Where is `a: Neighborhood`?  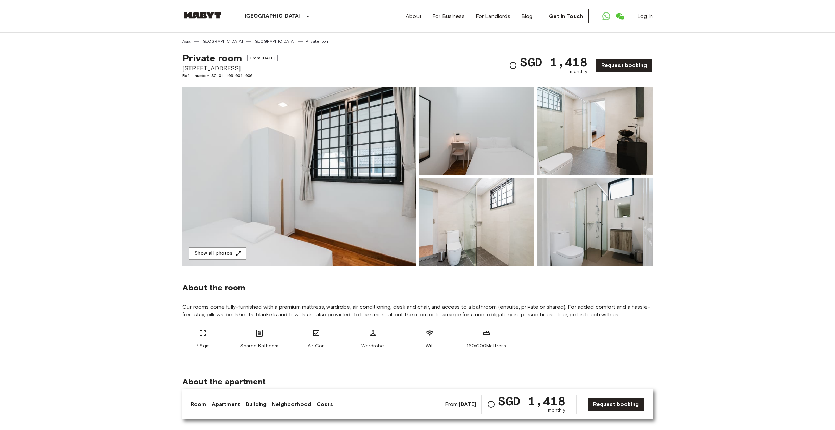
a: Neighborhood is located at coordinates (292, 405).